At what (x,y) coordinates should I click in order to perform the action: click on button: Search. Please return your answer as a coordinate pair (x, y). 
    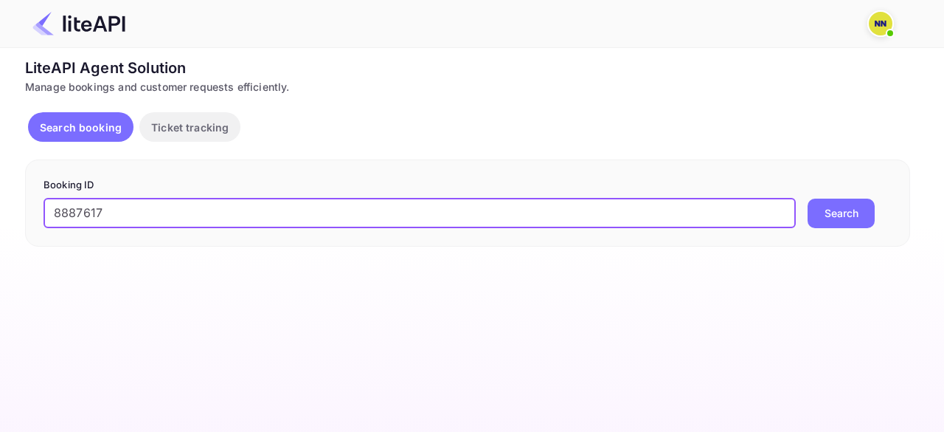
    Looking at the image, I should click on (841, 213).